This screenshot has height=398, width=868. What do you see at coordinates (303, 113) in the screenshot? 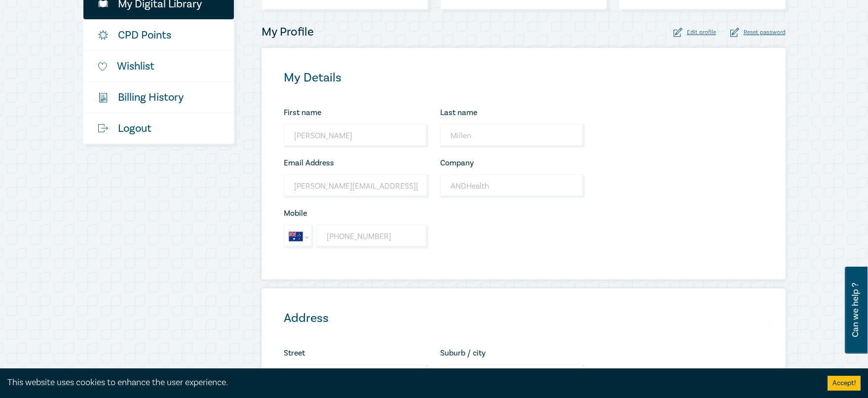
I see `label: First name` at bounding box center [303, 113].